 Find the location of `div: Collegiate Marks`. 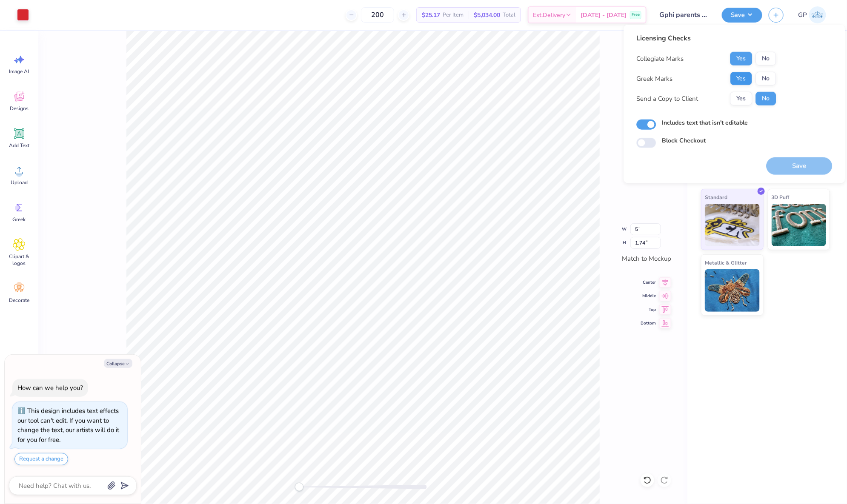

div: Collegiate Marks is located at coordinates (660, 58).